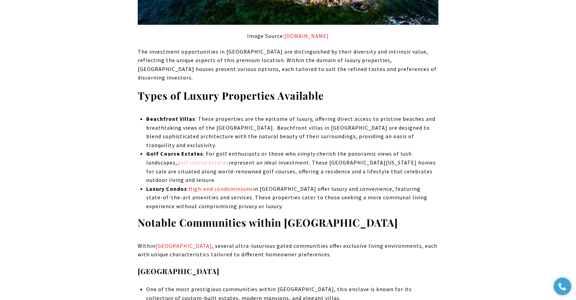 The image size is (576, 300). I want to click on strong: Golf Course Estates, so click(175, 153).